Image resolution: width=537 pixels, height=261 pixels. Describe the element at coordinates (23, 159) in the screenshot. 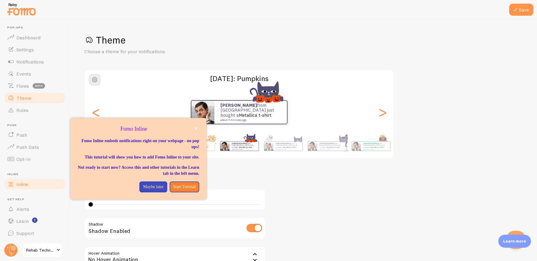

I see `span: Opt-In` at that location.